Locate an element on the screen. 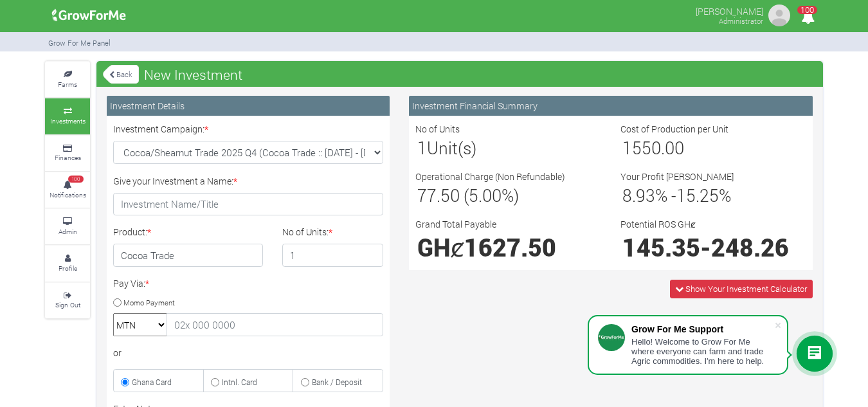  a: Admin is located at coordinates (68, 226).